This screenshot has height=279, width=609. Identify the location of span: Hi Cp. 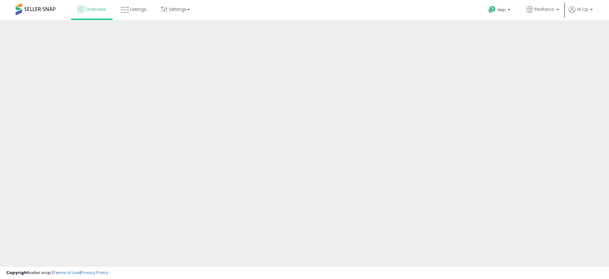
(583, 9).